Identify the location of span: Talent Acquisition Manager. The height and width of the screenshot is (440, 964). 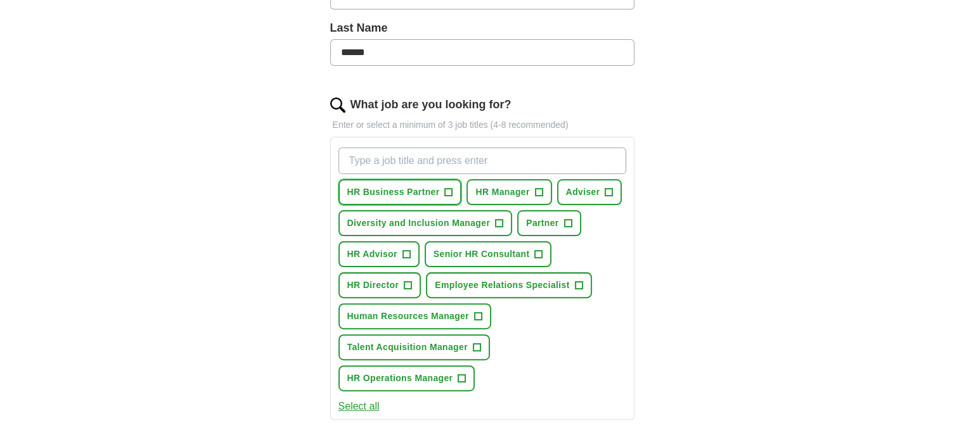
(407, 347).